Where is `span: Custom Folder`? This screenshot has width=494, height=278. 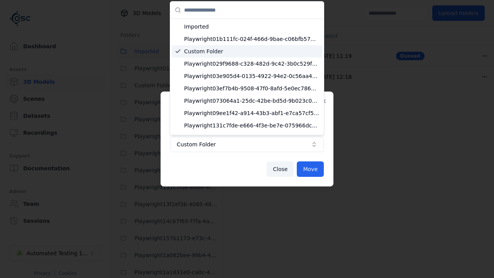 span: Custom Folder is located at coordinates (252, 51).